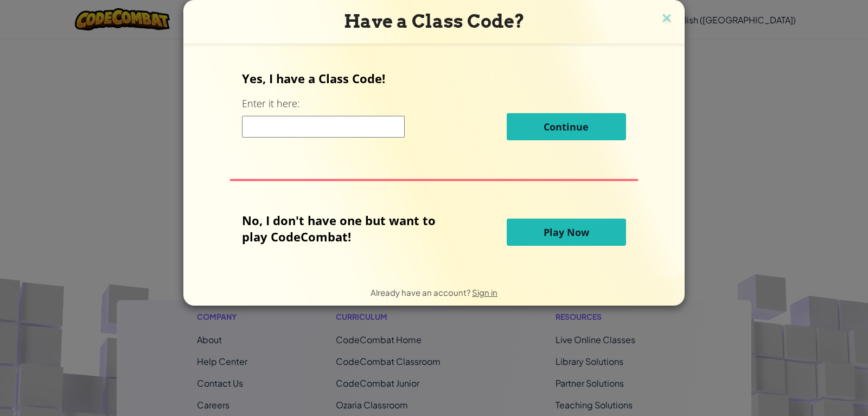 Image resolution: width=868 pixels, height=416 pixels. What do you see at coordinates (347, 228) in the screenshot?
I see `p: No, I don't have one but want to play CodeCombat!` at bounding box center [347, 228].